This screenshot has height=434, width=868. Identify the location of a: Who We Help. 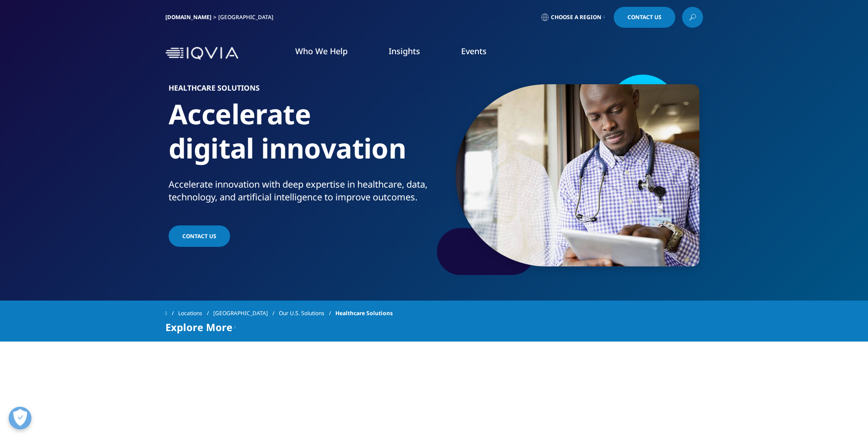
(321, 51).